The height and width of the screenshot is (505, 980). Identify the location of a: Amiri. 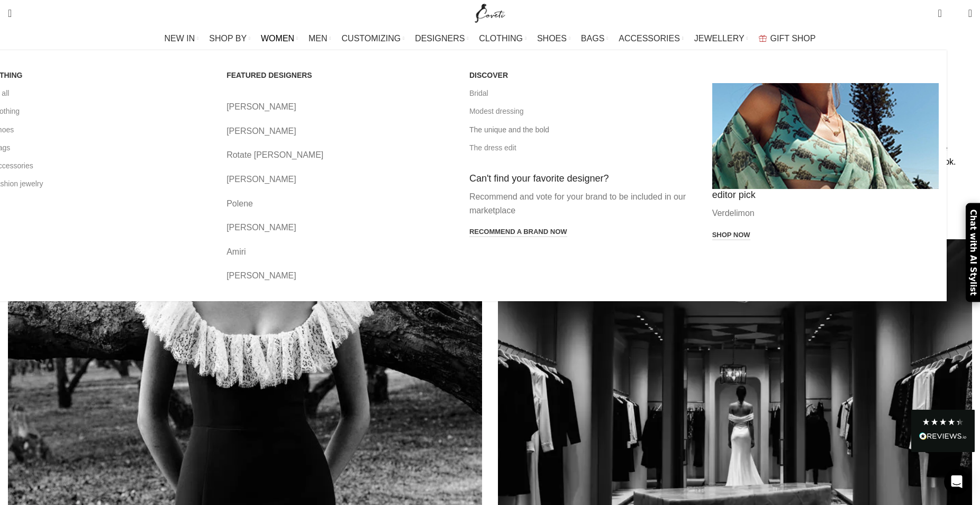
(340, 252).